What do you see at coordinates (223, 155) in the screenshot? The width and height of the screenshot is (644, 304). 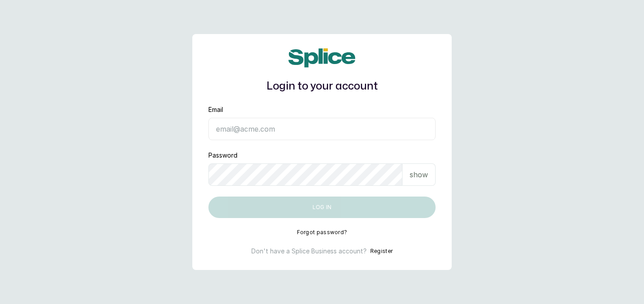 I see `label: Password` at bounding box center [223, 155].